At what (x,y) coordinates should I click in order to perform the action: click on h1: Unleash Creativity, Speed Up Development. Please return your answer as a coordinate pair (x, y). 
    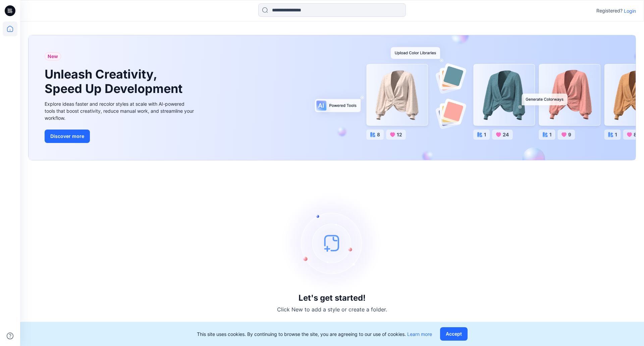
    Looking at the image, I should click on (115, 82).